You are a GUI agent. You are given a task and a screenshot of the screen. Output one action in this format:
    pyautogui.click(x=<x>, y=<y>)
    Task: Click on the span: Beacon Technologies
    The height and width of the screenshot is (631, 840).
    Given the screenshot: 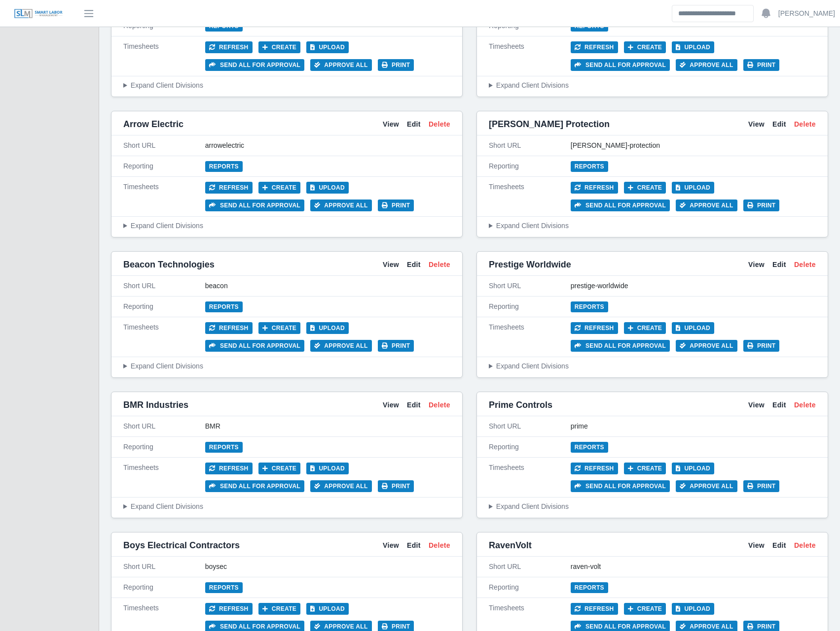 What is the action you would take?
    pyautogui.click(x=169, y=265)
    